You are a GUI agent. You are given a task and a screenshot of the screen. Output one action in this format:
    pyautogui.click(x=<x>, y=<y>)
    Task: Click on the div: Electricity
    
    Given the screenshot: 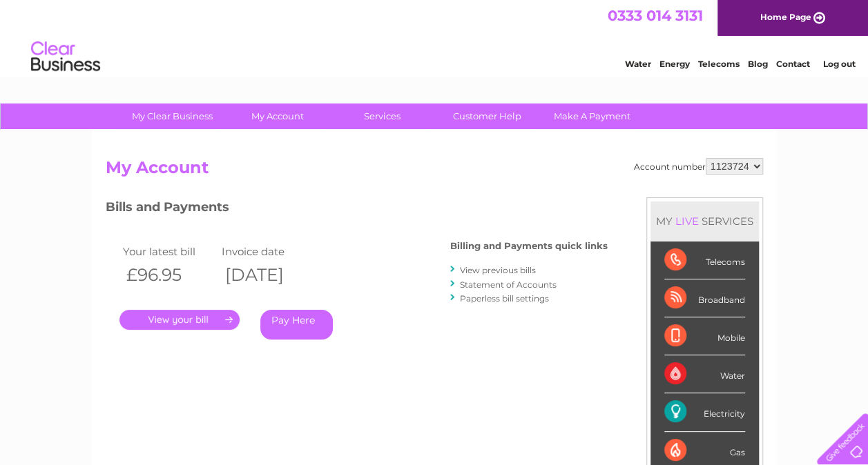 What is the action you would take?
    pyautogui.click(x=704, y=412)
    